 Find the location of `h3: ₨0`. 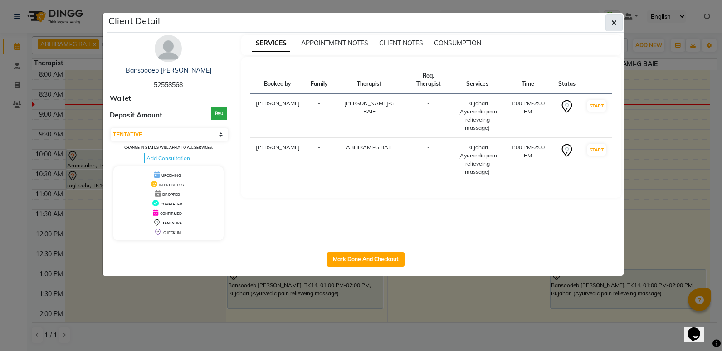

h3: ₨0 is located at coordinates (219, 113).